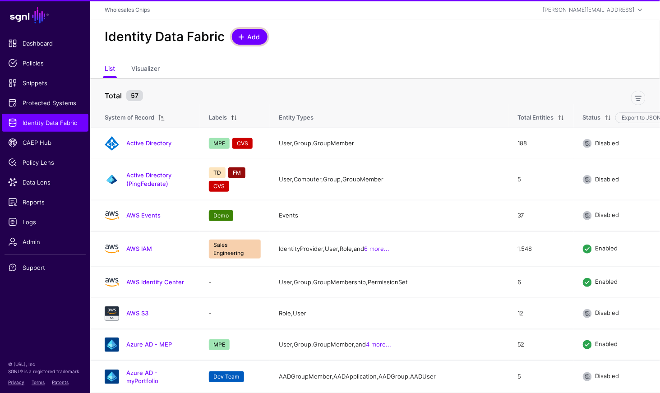 The height and width of the screenshot is (393, 660). Describe the element at coordinates (149, 143) in the screenshot. I see `a: Active Directory` at that location.